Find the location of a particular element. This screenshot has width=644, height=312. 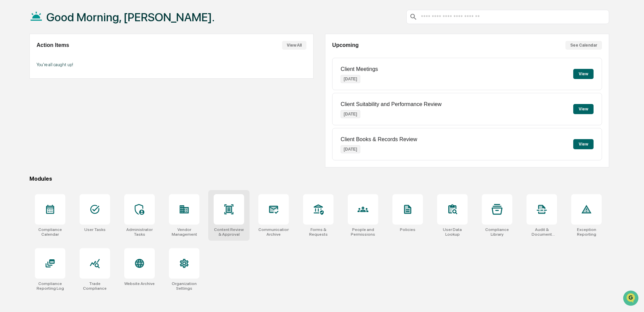

div: Policies is located at coordinates (407, 230).